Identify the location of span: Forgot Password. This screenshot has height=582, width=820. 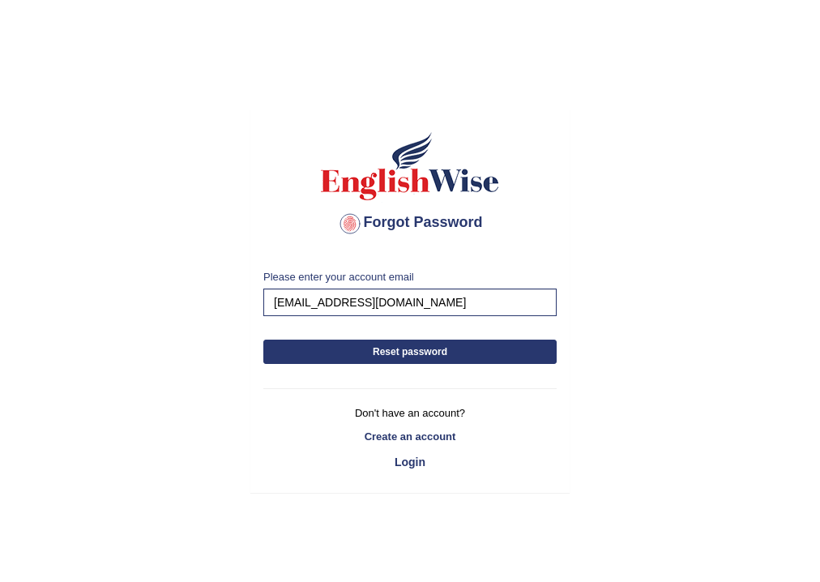
(409, 222).